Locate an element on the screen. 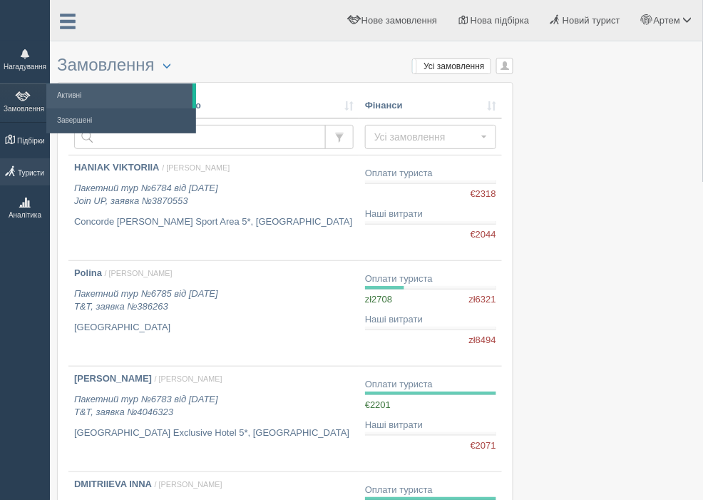 This screenshot has width=703, height=500. span: Новий турист is located at coordinates (591, 20).